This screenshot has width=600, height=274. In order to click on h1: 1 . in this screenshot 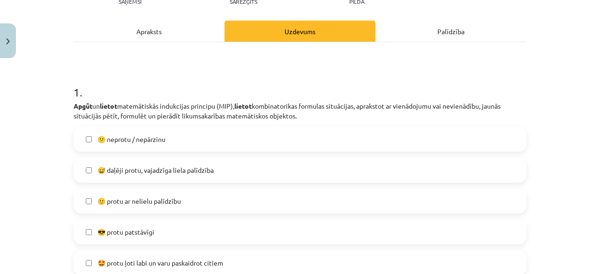, I will do `click(300, 84)`.